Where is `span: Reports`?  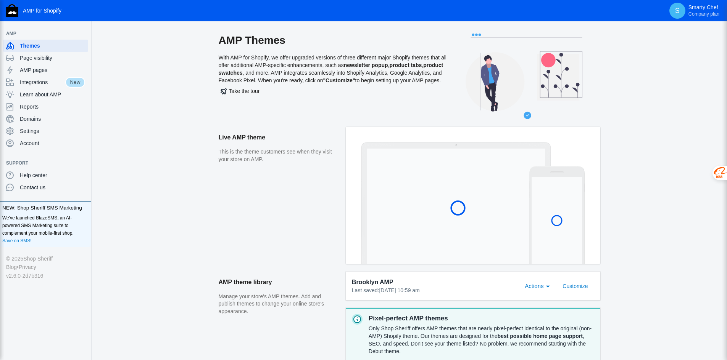
span: Reports is located at coordinates (52, 107).